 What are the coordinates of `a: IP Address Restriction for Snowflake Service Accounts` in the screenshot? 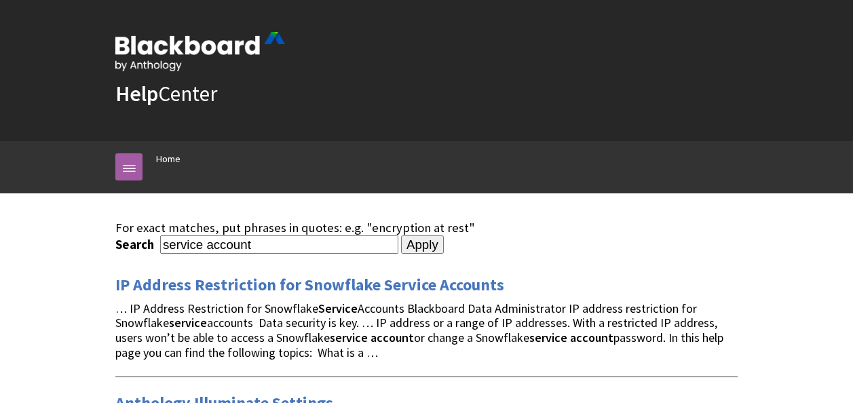 It's located at (309, 285).